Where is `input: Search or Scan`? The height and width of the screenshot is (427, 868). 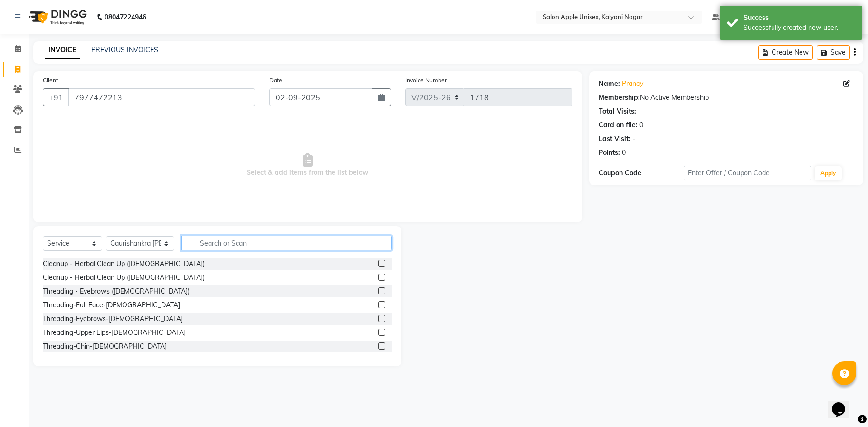 input: Search or Scan is located at coordinates (287, 243).